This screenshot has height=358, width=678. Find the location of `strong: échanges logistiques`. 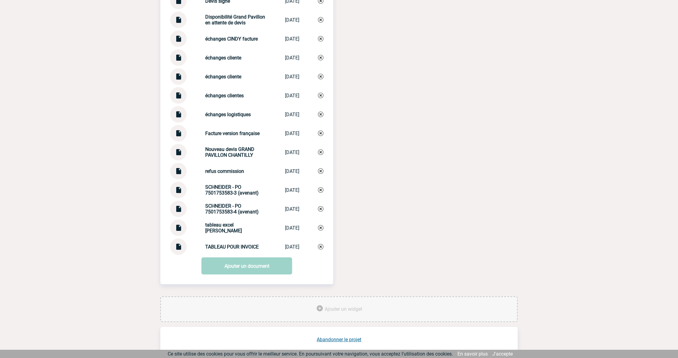

strong: échanges logistiques is located at coordinates (228, 114).